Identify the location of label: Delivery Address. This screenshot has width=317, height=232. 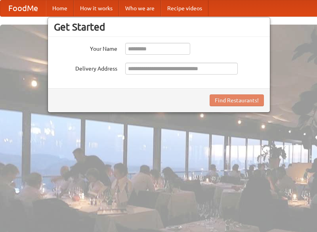
(86, 67).